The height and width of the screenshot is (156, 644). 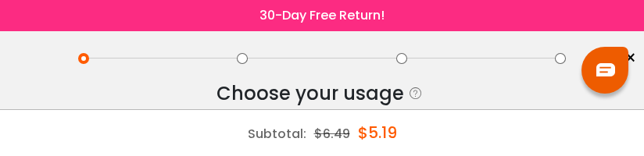 What do you see at coordinates (605, 70) in the screenshot?
I see `img: chat` at bounding box center [605, 70].